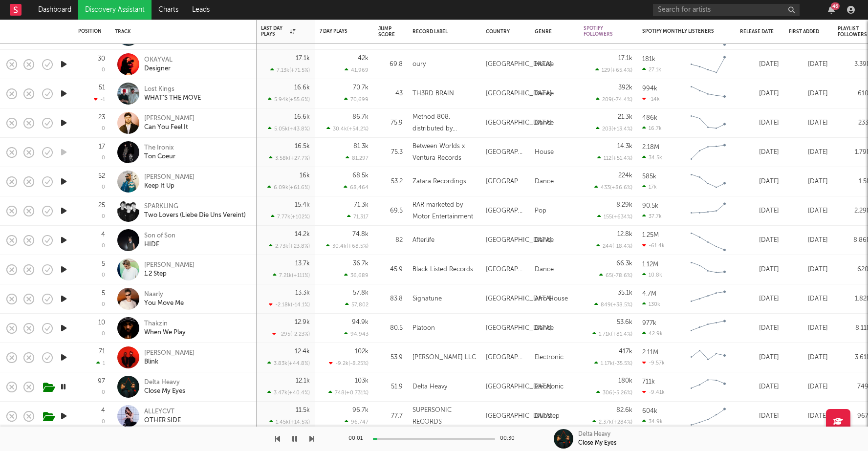  What do you see at coordinates (614, 245) in the screenshot?
I see `div: 244 ( -18.4 % )` at bounding box center [614, 245].